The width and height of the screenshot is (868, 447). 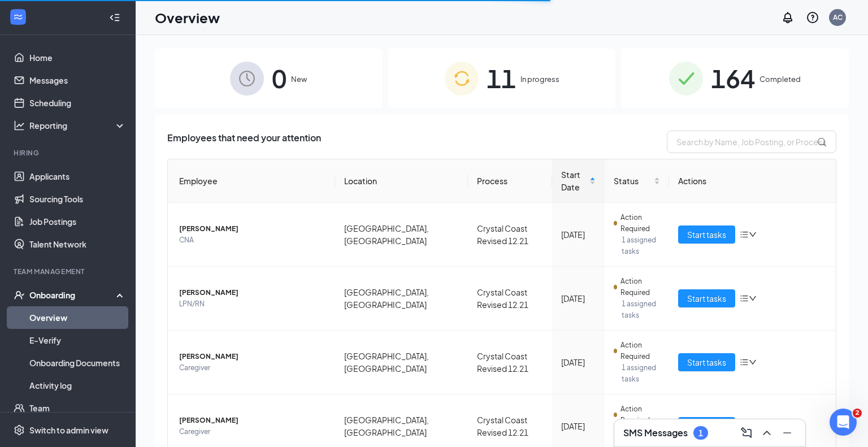 I want to click on div: Switch to admin view, so click(x=69, y=430).